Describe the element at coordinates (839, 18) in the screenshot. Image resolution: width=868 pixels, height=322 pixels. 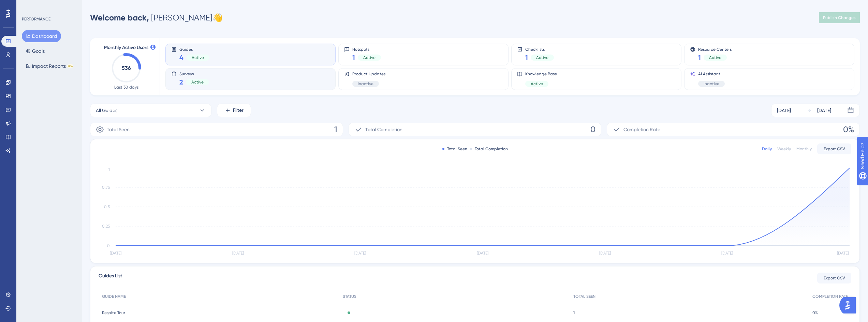
I see `button: Publish Changes` at that location.